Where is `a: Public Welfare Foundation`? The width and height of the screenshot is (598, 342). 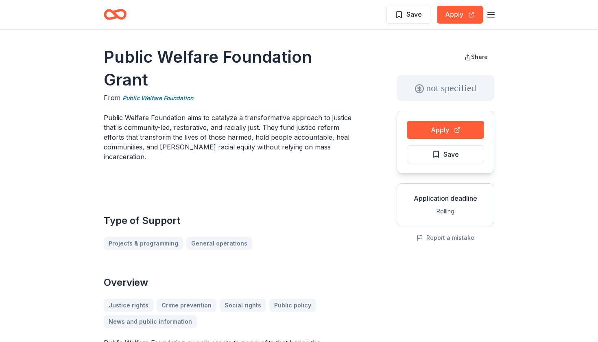
a: Public Welfare Foundation is located at coordinates (158, 98).